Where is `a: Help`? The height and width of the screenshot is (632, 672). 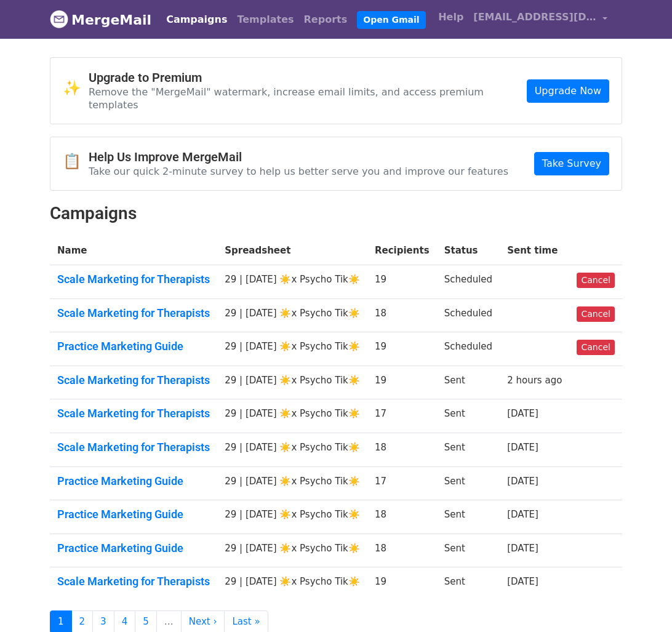 a: Help is located at coordinates (450, 17).